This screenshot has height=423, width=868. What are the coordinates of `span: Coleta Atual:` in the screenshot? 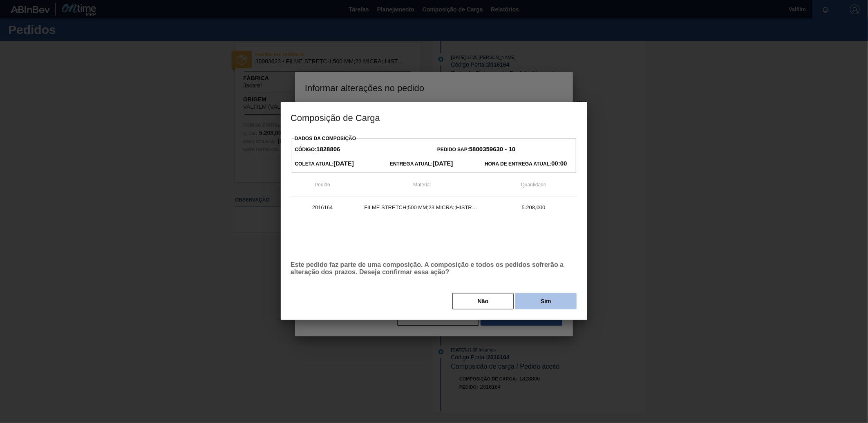 It's located at (324, 164).